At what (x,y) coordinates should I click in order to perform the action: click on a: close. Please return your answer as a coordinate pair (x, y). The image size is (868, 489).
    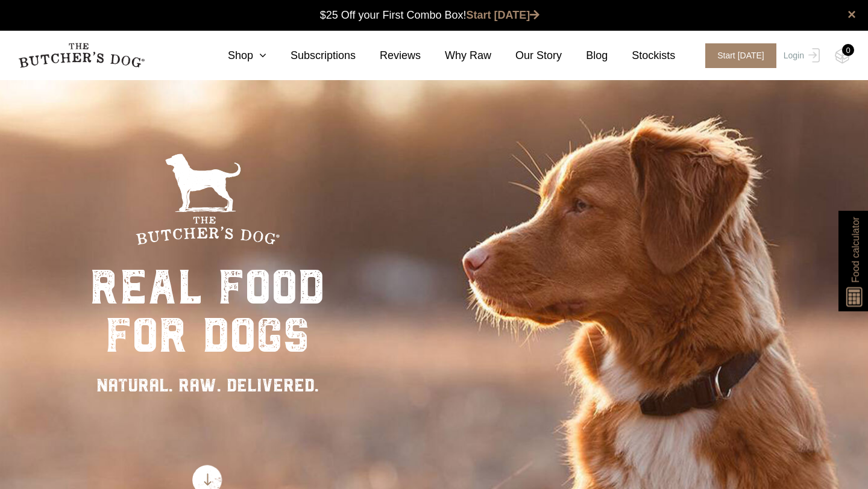
    Looking at the image, I should click on (851, 15).